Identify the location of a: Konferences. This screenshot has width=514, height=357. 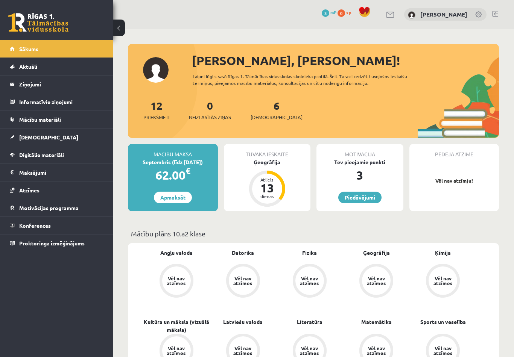
(56, 226).